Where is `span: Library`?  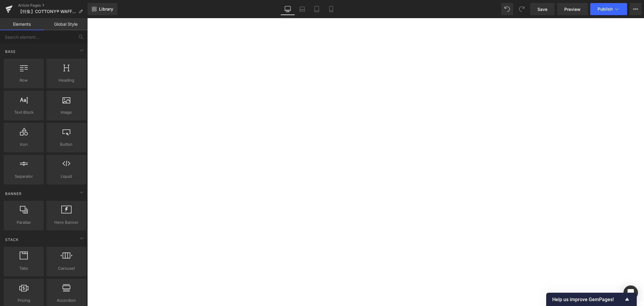
span: Library is located at coordinates (106, 9).